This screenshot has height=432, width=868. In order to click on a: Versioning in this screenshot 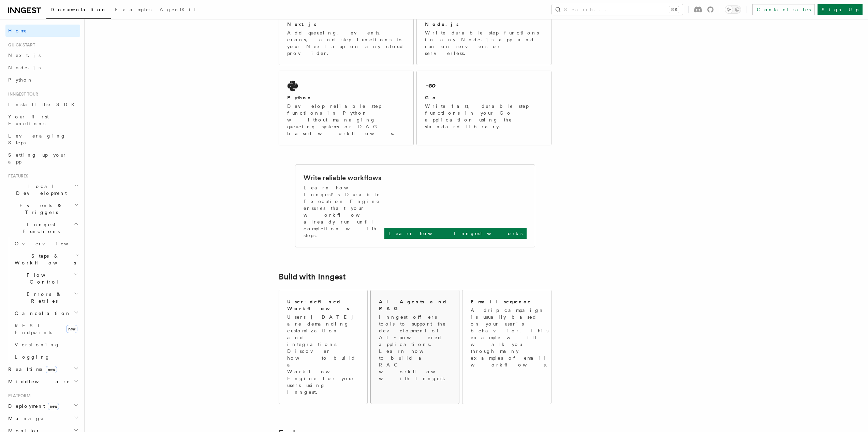, I will do `click(46, 344)`.